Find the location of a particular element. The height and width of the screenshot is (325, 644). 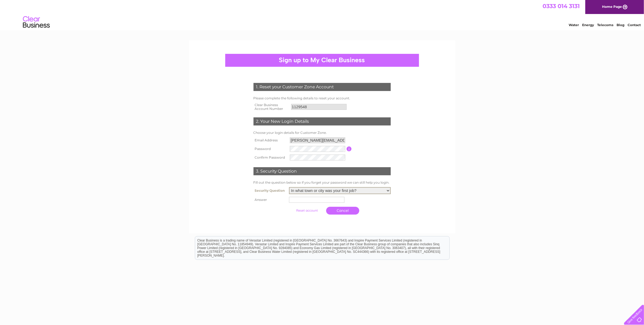

img: logo.png is located at coordinates (37, 22).